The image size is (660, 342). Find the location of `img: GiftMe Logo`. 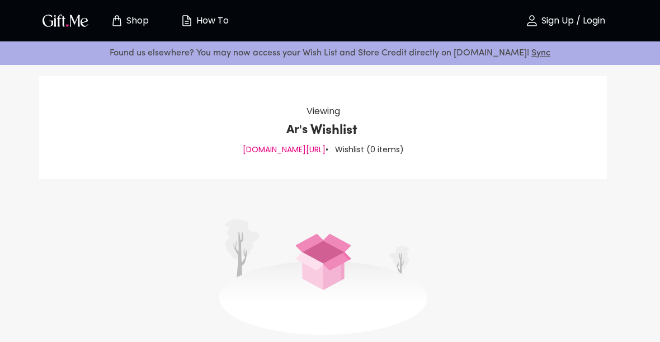

img: GiftMe Logo is located at coordinates (65, 20).